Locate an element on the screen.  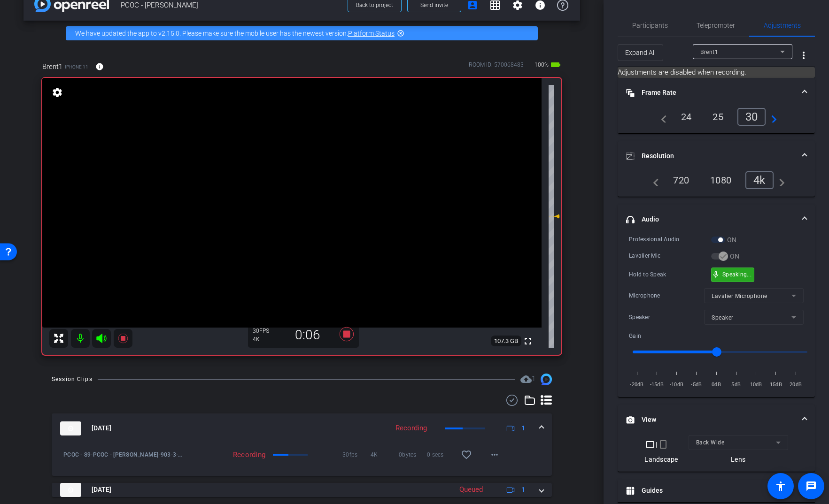
span: 107.3 GB is located at coordinates (505, 341).